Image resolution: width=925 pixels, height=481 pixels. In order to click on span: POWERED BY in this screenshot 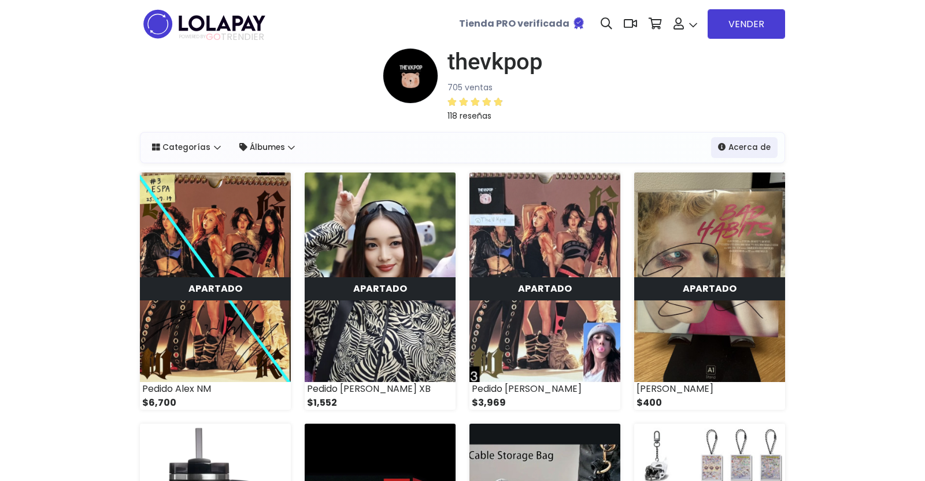, I will do `click(193, 36)`.